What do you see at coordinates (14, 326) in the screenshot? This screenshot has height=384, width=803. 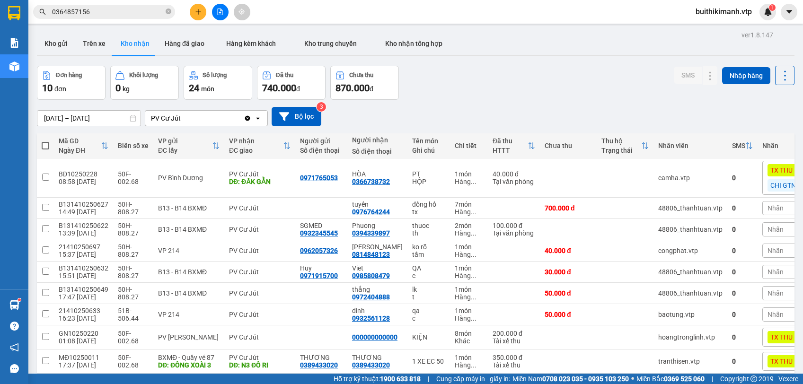 I see `span: question-circle` at bounding box center [14, 326].